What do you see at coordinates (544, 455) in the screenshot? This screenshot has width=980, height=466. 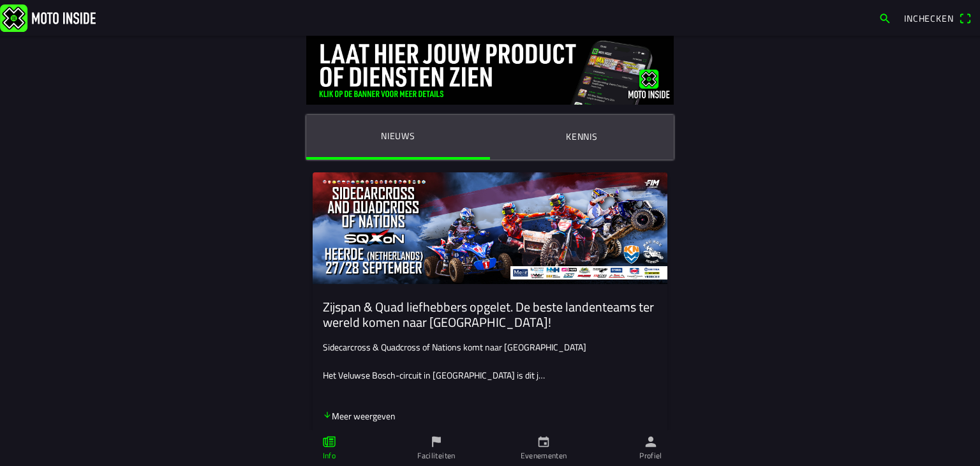 I see `ion-label: Evenementen` at bounding box center [544, 455].